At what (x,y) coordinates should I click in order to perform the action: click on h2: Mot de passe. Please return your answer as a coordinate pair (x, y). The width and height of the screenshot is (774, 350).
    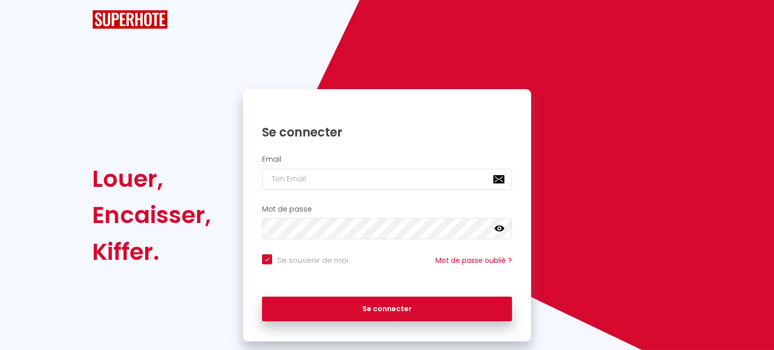
    Looking at the image, I should click on (387, 209).